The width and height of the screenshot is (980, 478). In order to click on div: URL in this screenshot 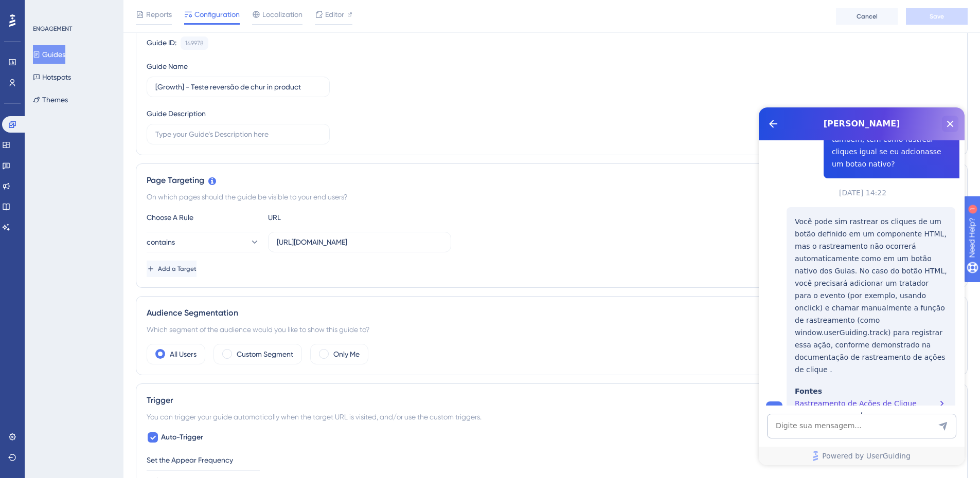, I will do `click(325, 217)`.